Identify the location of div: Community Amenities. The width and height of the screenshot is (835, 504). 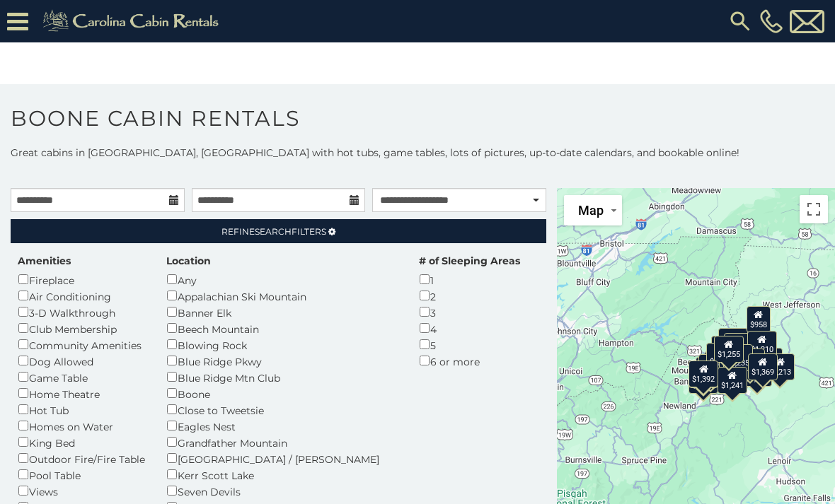
(81, 344).